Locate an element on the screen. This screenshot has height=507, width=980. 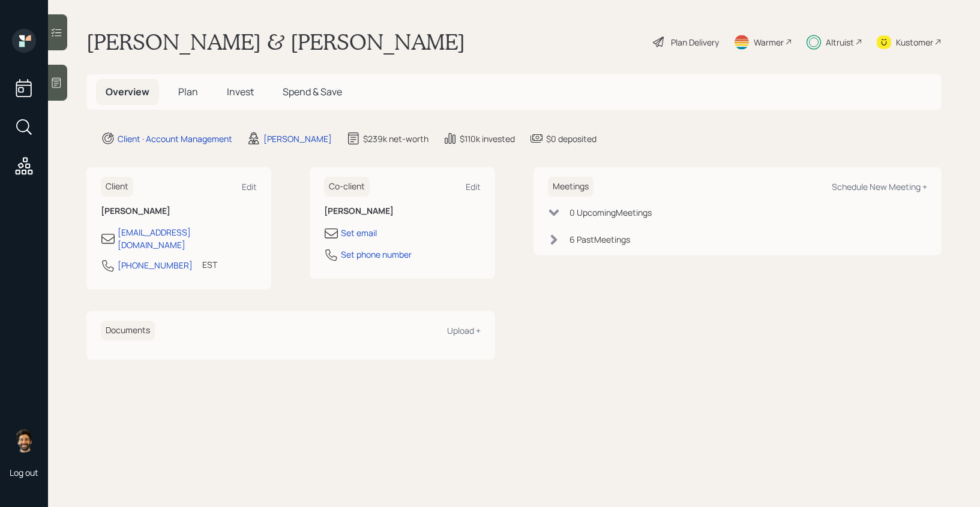
div: EST is located at coordinates (209, 265).